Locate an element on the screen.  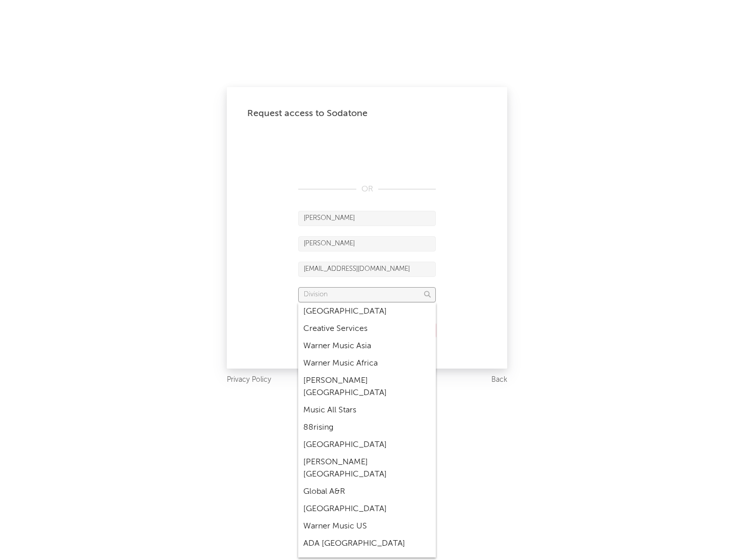
input: Last Name is located at coordinates (367, 244).